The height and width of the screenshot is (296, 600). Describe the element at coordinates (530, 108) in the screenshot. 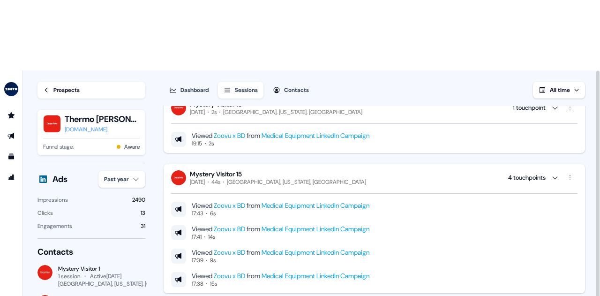

I see `div: 1 touchpoint` at that location.